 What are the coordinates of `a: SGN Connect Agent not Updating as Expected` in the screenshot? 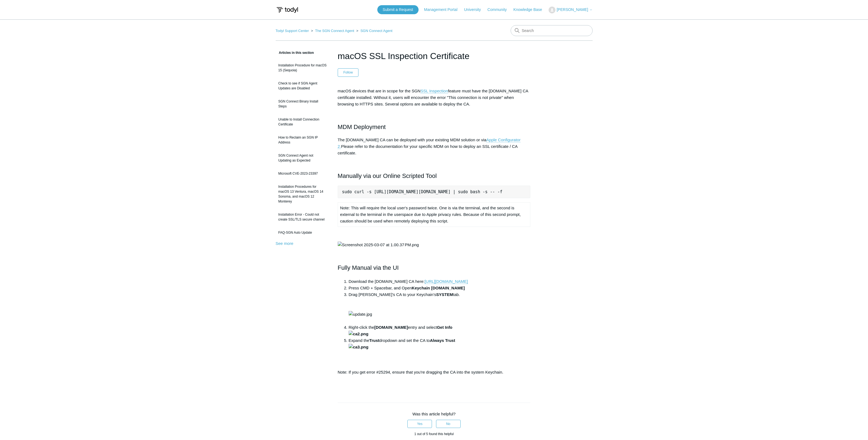 It's located at (302, 158).